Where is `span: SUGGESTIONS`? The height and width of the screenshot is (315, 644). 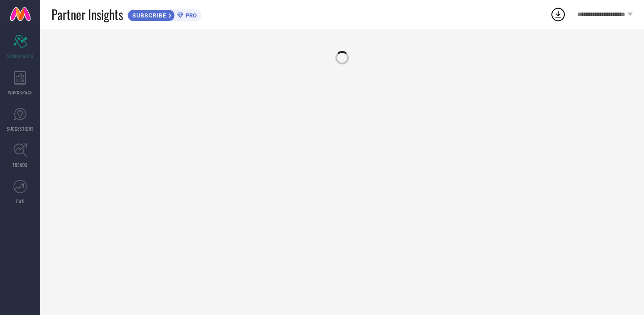
span: SUGGESTIONS is located at coordinates (20, 128).